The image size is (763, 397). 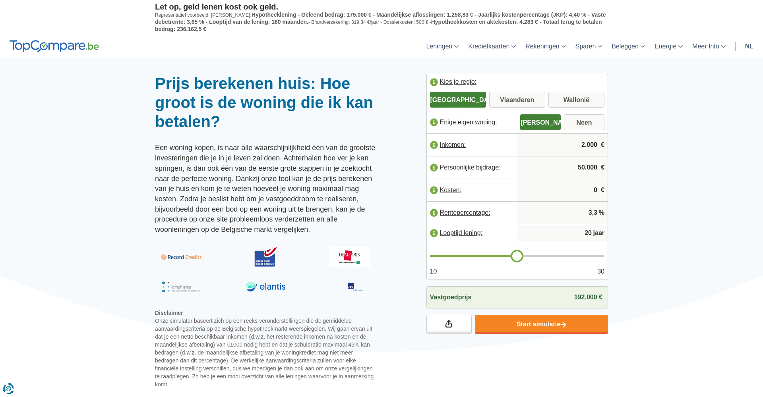 What do you see at coordinates (472, 168) in the screenshot?
I see `label: Persoonlijke bijdrage:` at bounding box center [472, 168].